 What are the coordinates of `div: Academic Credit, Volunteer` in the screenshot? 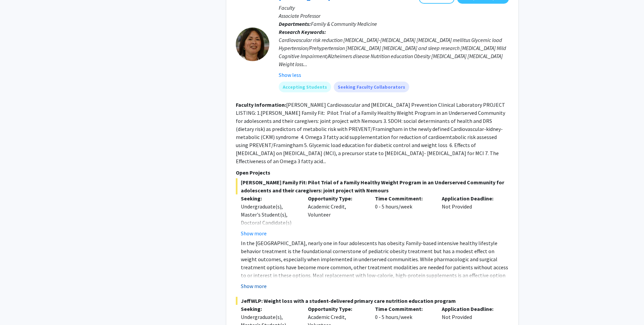 It's located at (336, 216).